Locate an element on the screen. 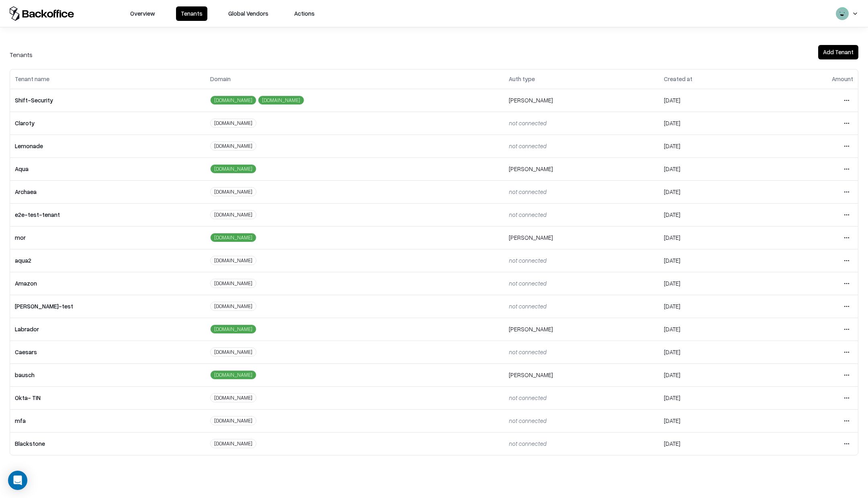 This screenshot has height=498, width=868. button: Add Tenant is located at coordinates (838, 53).